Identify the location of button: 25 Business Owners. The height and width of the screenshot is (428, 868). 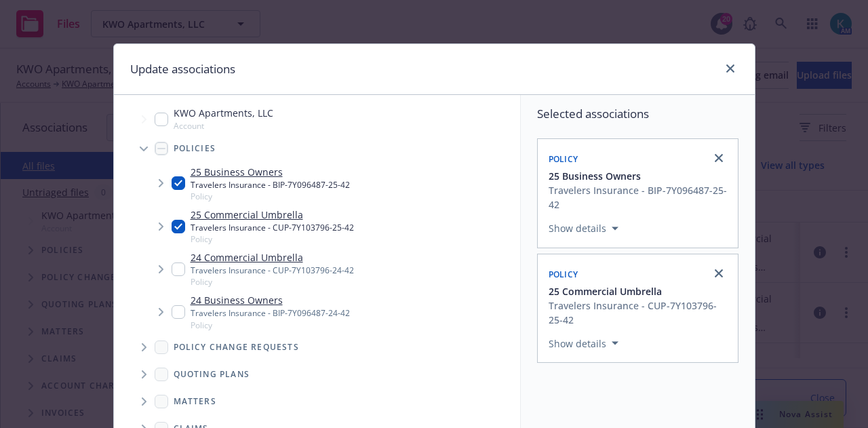
(638, 176).